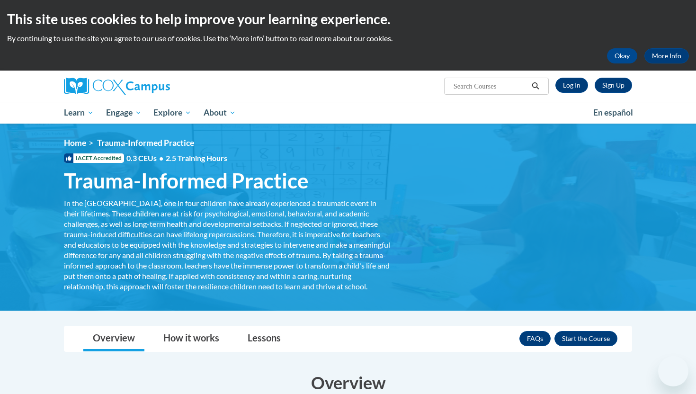 The width and height of the screenshot is (696, 394). I want to click on input: Search Courses, so click(491, 86).